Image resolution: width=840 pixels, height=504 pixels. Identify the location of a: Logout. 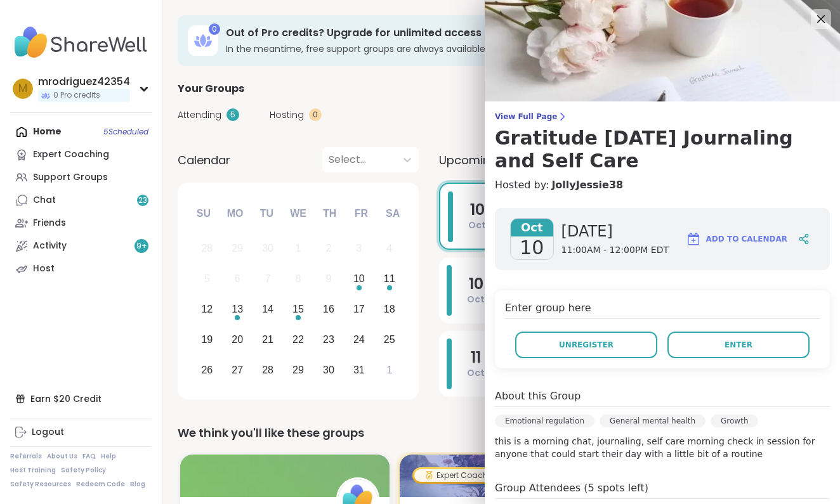
(81, 432).